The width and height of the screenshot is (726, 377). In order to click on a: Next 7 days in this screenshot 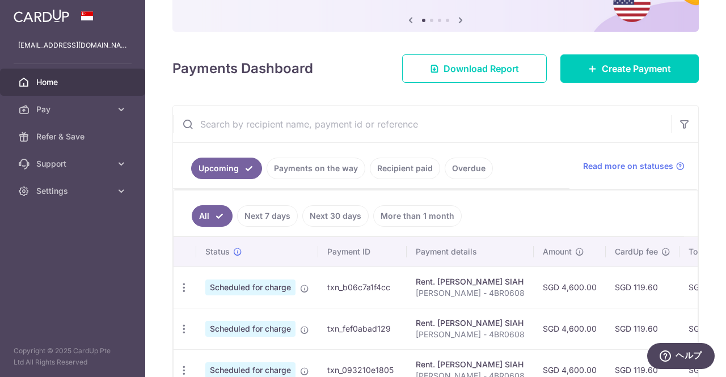, I will do `click(267, 216)`.